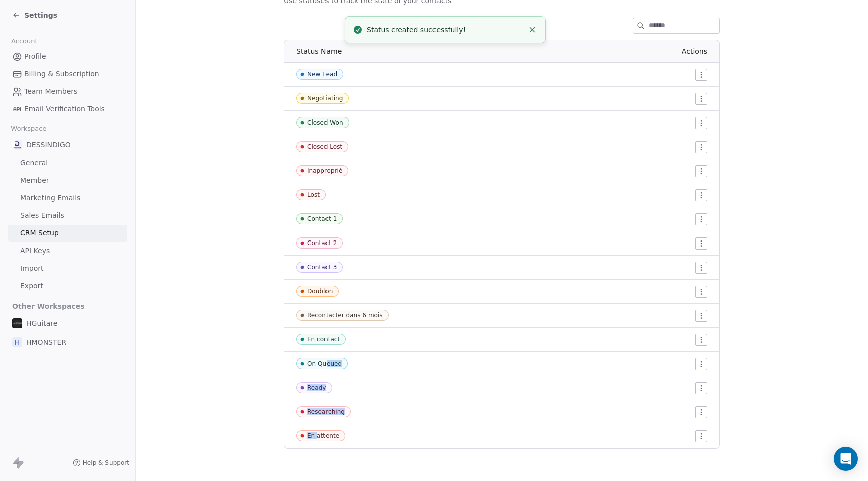 The width and height of the screenshot is (868, 481). What do you see at coordinates (50, 198) in the screenshot?
I see `span: Marketing Emails` at bounding box center [50, 198].